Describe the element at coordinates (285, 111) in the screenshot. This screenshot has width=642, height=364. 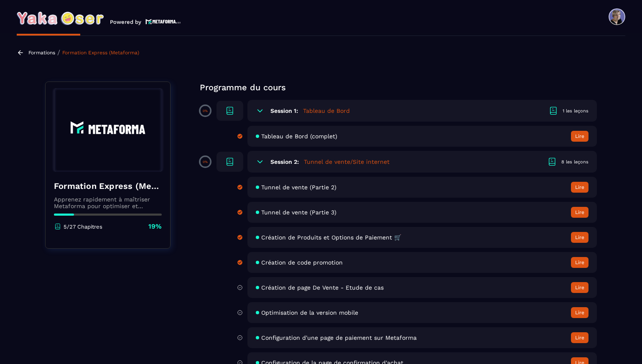
I see `h6: Session 1:` at that location.